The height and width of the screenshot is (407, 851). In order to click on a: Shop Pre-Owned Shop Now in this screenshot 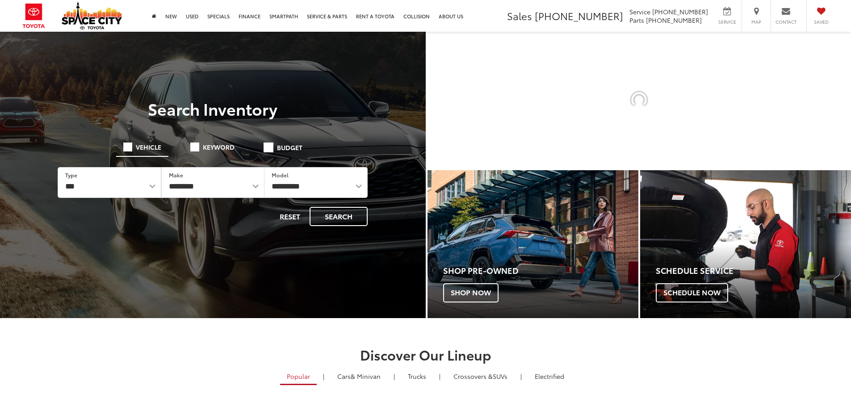, I will do `click(533, 244)`.